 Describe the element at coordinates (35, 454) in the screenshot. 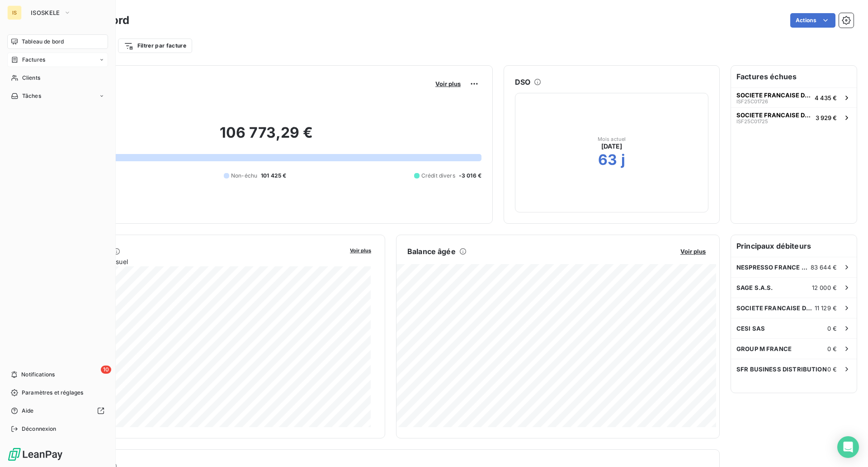

I see `img: Logo LeanPay` at that location.